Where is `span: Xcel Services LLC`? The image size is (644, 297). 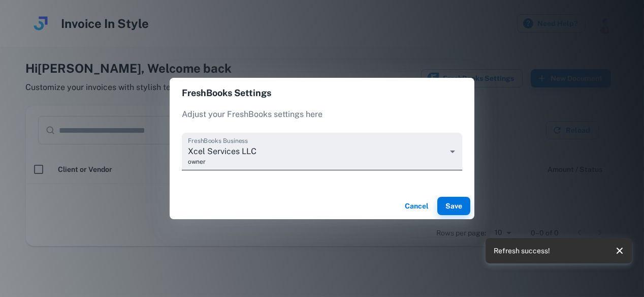 span: Xcel Services LLC is located at coordinates (317, 151).